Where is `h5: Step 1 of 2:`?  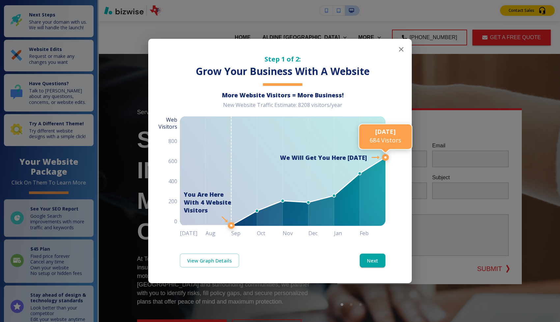
h5: Step 1 of 2: is located at coordinates (282, 59).